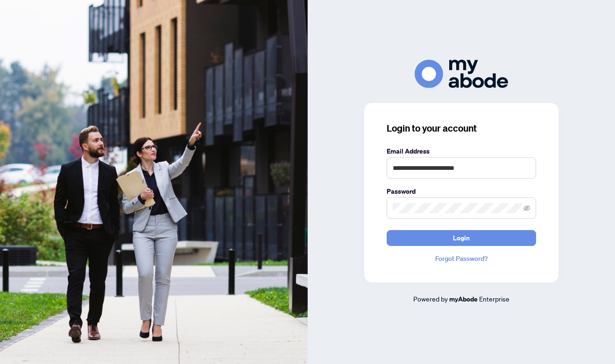 The width and height of the screenshot is (615, 364). What do you see at coordinates (494, 299) in the screenshot?
I see `span: Enterprise` at bounding box center [494, 299].